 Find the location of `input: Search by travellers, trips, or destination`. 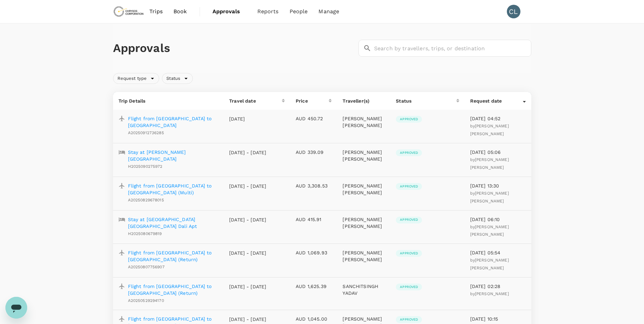

input: Search by travellers, trips, or destination is located at coordinates (453, 48).